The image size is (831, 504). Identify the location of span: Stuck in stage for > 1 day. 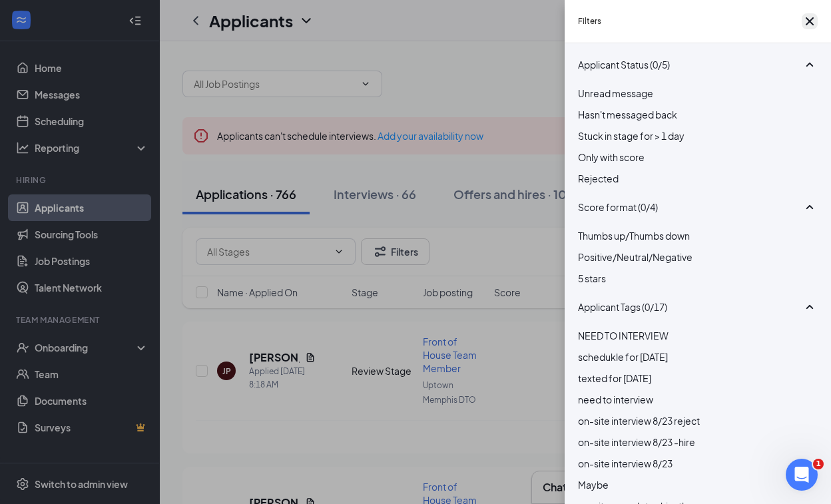
(631, 136).